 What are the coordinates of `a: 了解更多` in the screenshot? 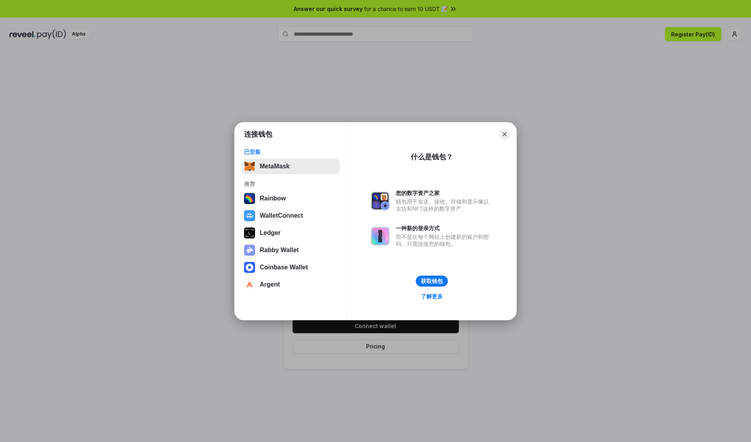 It's located at (432, 296).